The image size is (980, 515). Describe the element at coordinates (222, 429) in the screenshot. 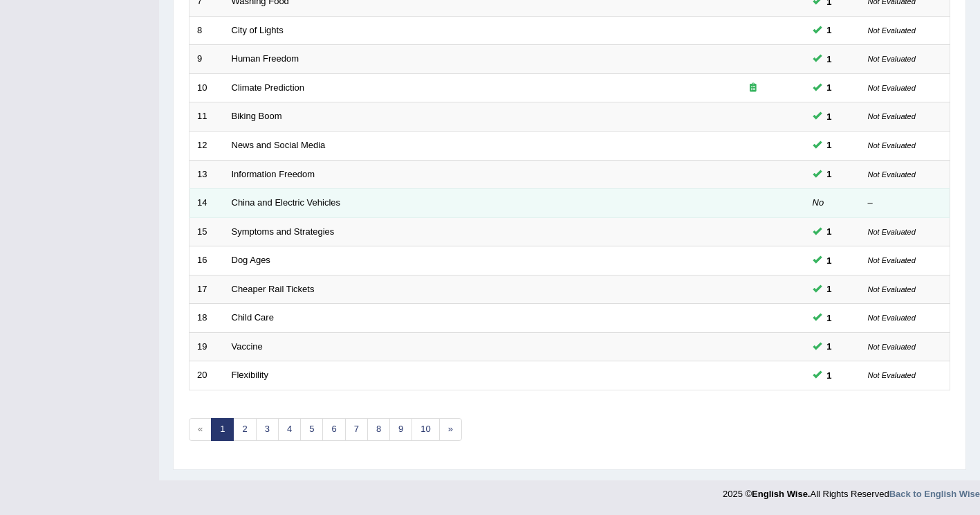

I see `a: 1` at that location.